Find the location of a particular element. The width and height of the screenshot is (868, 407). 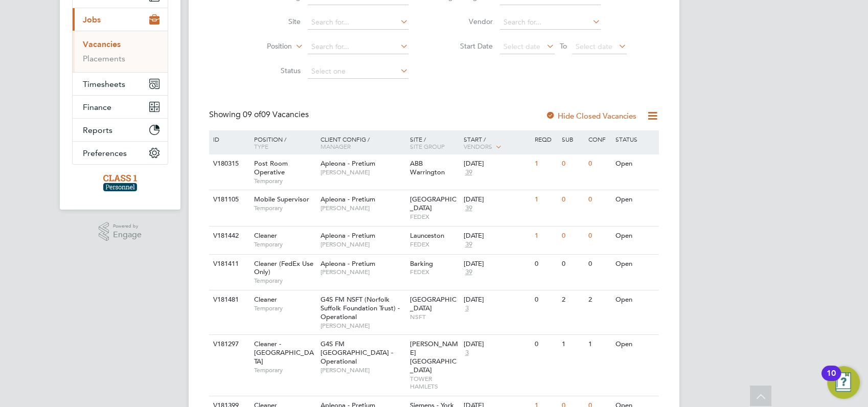

span: Finance is located at coordinates (97, 107).